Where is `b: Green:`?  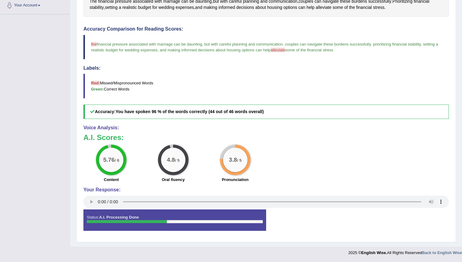 b: Green: is located at coordinates (97, 89).